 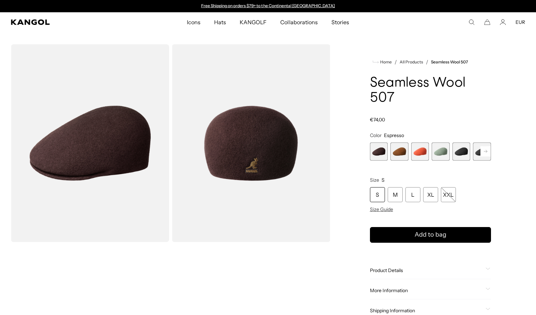 I want to click on span: S, so click(x=383, y=180).